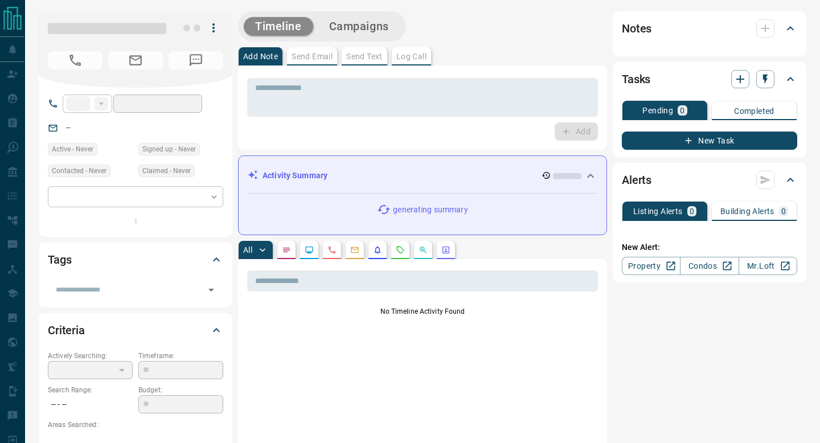 The height and width of the screenshot is (443, 820). What do you see at coordinates (430, 209) in the screenshot?
I see `p: generating summary` at bounding box center [430, 209].